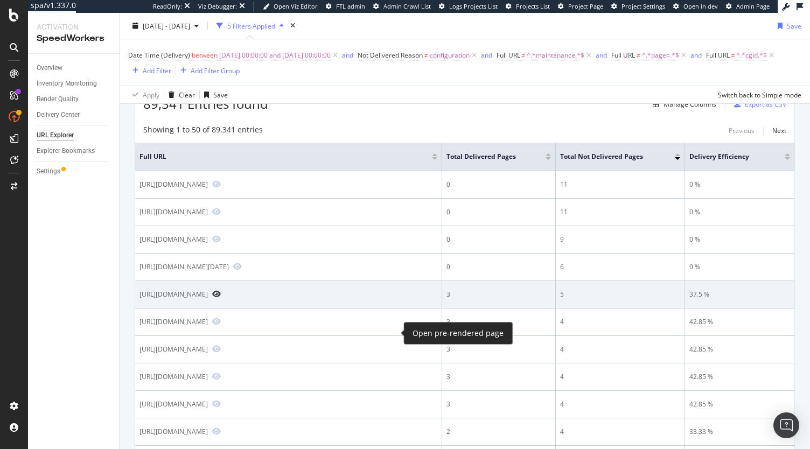 This screenshot has height=449, width=810. Describe the element at coordinates (50, 68) in the screenshot. I see `div: Overview` at that location.